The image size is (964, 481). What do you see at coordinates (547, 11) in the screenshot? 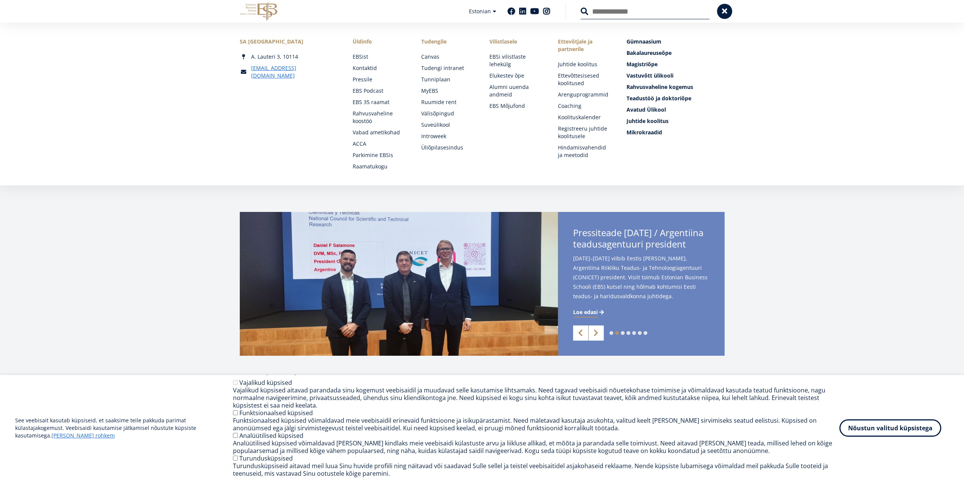
I see `a: Instagram` at bounding box center [547, 11].